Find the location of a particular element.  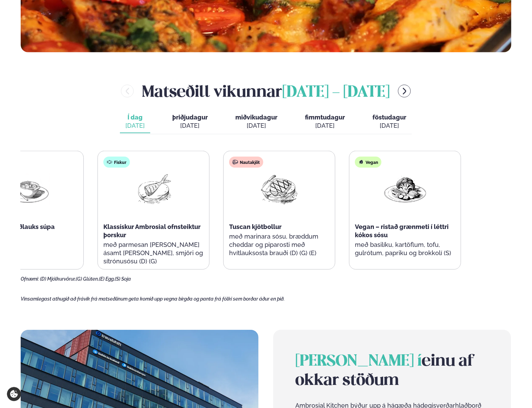

button: menu-btn-right is located at coordinates (404, 91).